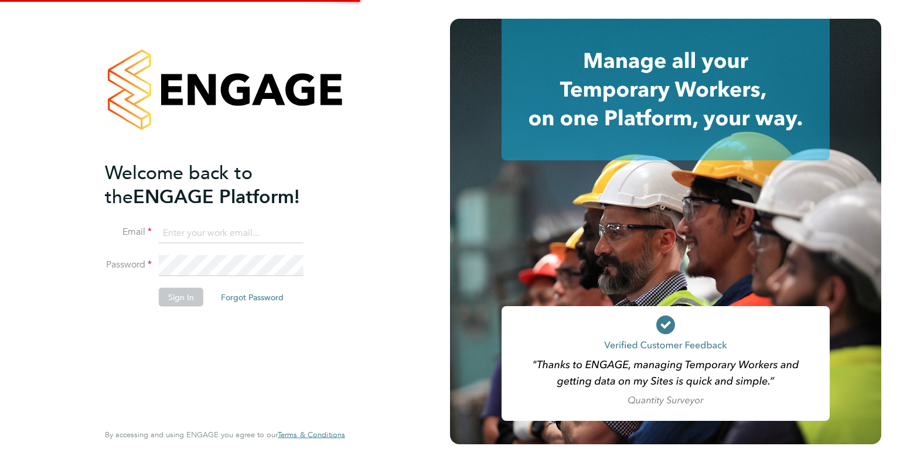 Image resolution: width=900 pixels, height=463 pixels. Describe the element at coordinates (311, 435) in the screenshot. I see `a: Terms & Conditions` at that location.